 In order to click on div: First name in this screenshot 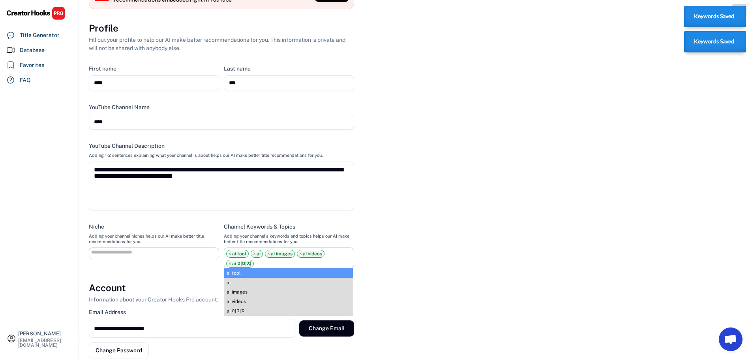, I will do `click(103, 69)`.